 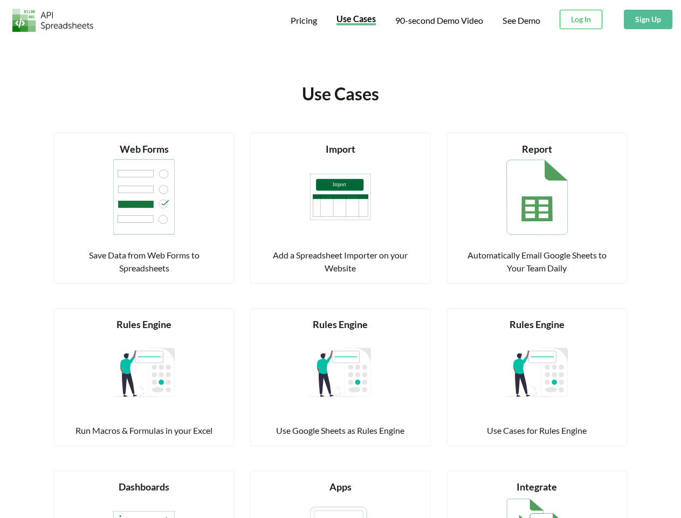 I want to click on button: Sign Up, so click(x=648, y=19).